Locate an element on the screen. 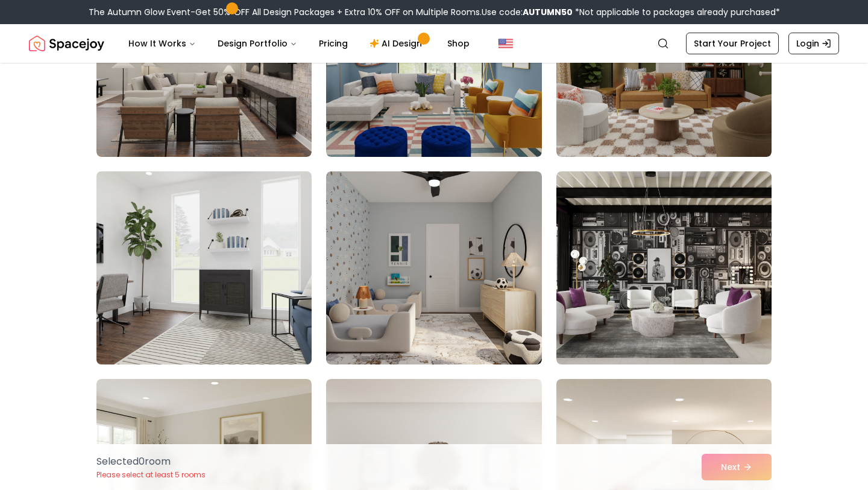  img: Room room-6 is located at coordinates (663, 268).